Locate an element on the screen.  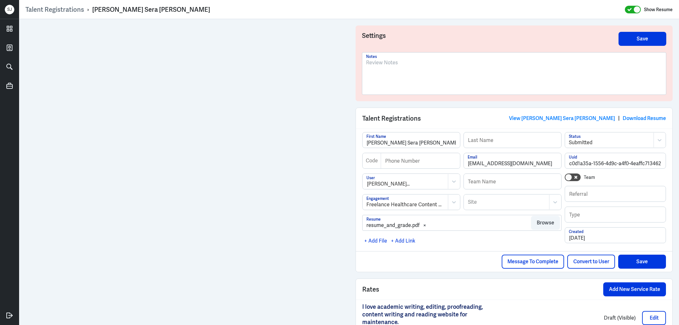
button: Convert to User is located at coordinates (591, 262).